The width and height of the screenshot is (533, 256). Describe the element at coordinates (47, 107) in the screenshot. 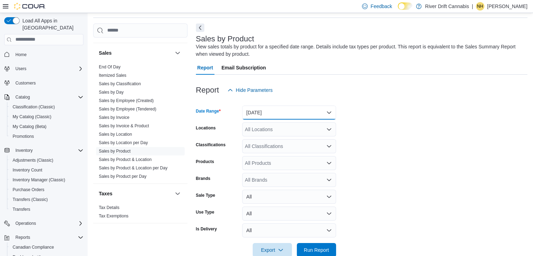

I see `button: Classification (Classic)` at that location.